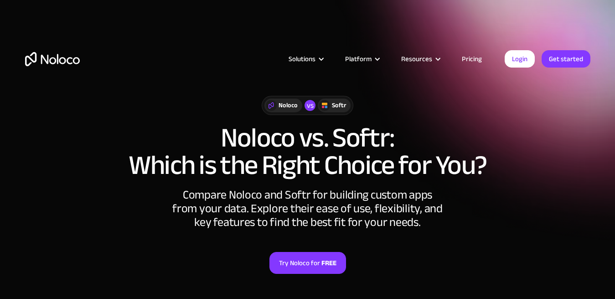 The width and height of the screenshot is (615, 299). I want to click on div: vs, so click(310, 105).